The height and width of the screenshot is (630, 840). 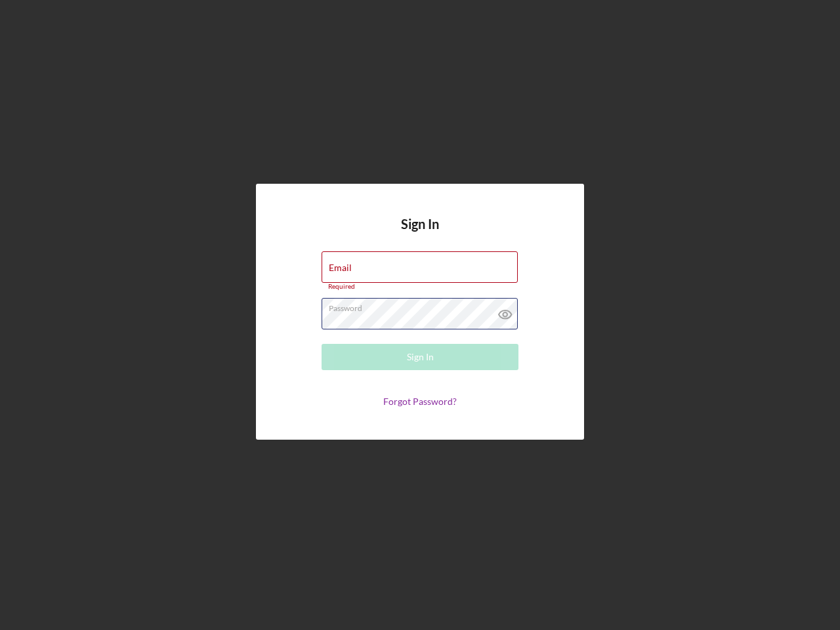 What do you see at coordinates (424, 306) in the screenshot?
I see `label: Password` at bounding box center [424, 306].